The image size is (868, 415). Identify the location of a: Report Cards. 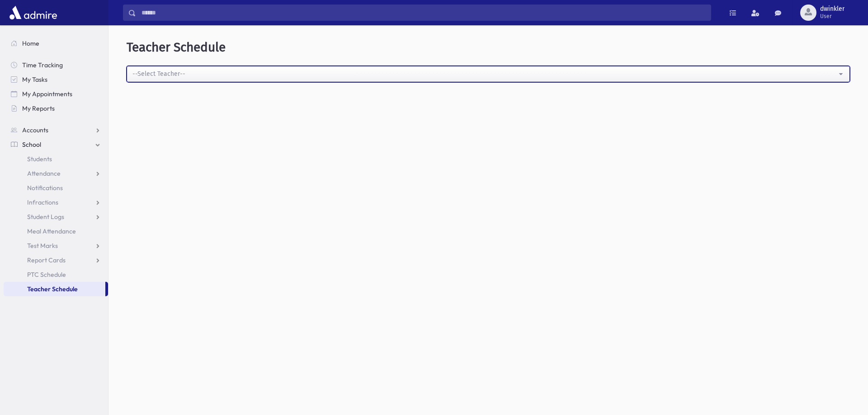
(56, 260).